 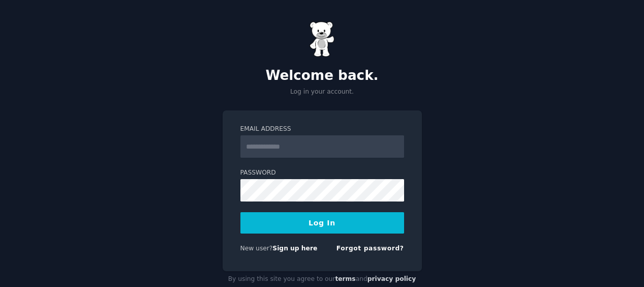 What do you see at coordinates (322, 39) in the screenshot?
I see `img: Gummy Bear` at bounding box center [322, 39].